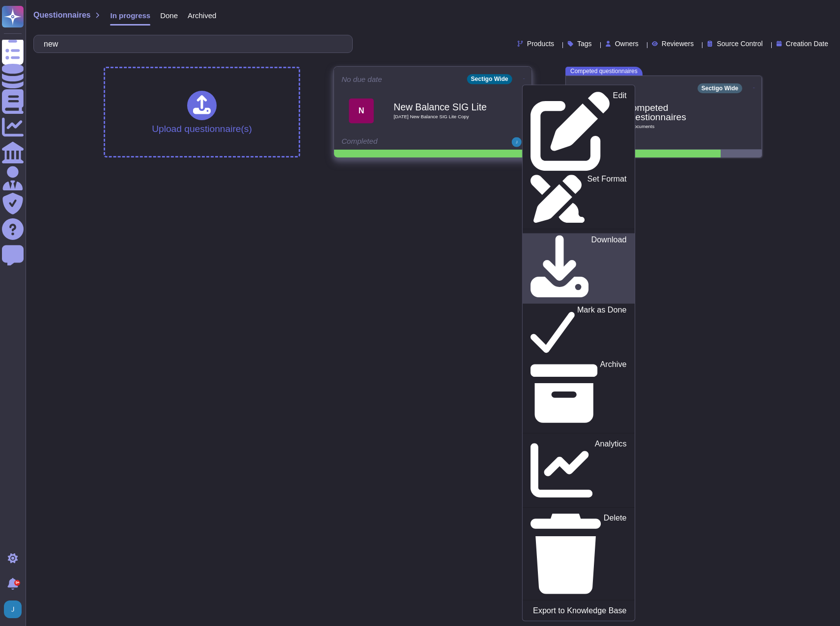  Describe the element at coordinates (62, 15) in the screenshot. I see `span: Questionnaires` at that location.